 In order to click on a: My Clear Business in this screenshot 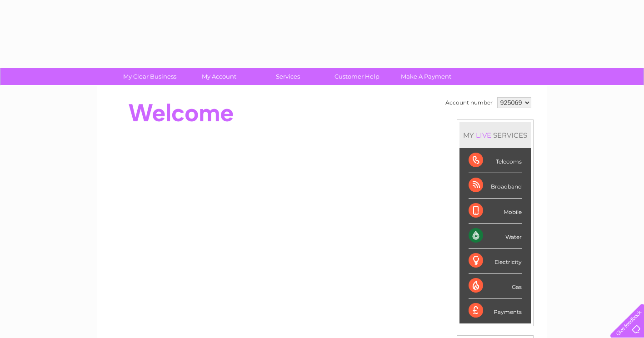, I will do `click(149, 76)`.